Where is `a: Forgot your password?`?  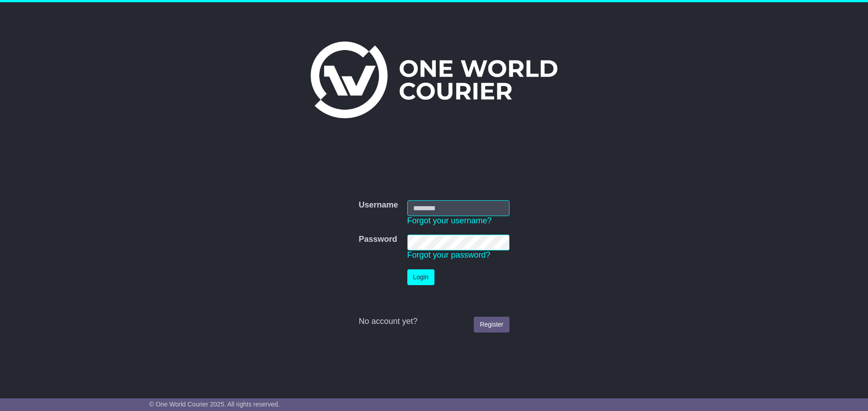
a: Forgot your password? is located at coordinates (449, 255).